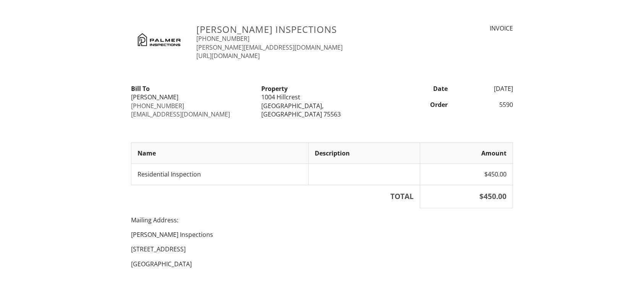 The width and height of the screenshot is (644, 285). Describe the element at coordinates (467, 153) in the screenshot. I see `th: Amount` at that location.